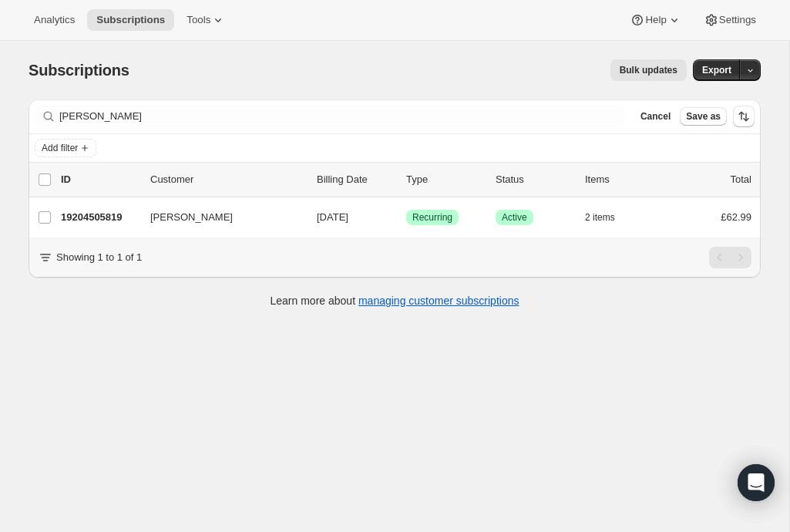 This screenshot has width=790, height=532. What do you see at coordinates (433, 217) in the screenshot?
I see `span: Recurring` at bounding box center [433, 217].